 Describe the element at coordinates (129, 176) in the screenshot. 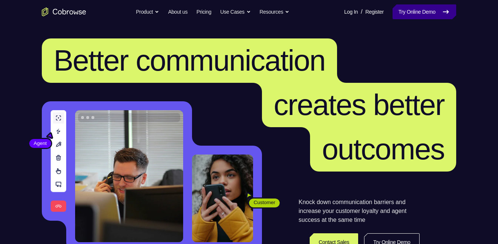

I see `img: A customer support agent talking on the phone` at that location.